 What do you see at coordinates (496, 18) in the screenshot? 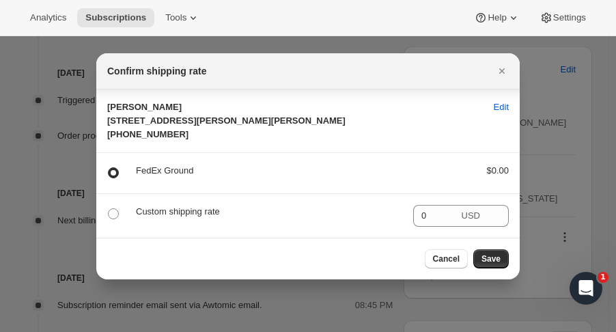
I see `button: Help` at bounding box center [496, 18].